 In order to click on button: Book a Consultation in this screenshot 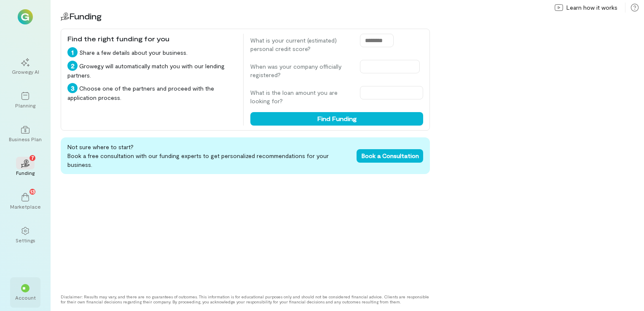, I will do `click(390, 156)`.